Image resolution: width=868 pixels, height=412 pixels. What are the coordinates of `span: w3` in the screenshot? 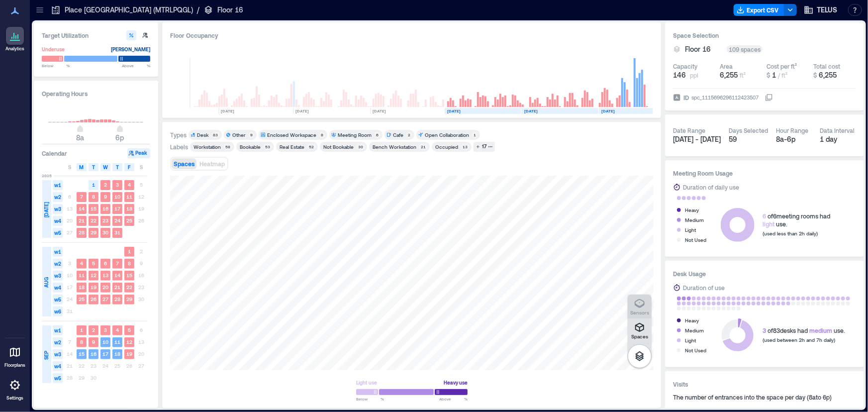 It's located at (58, 354).